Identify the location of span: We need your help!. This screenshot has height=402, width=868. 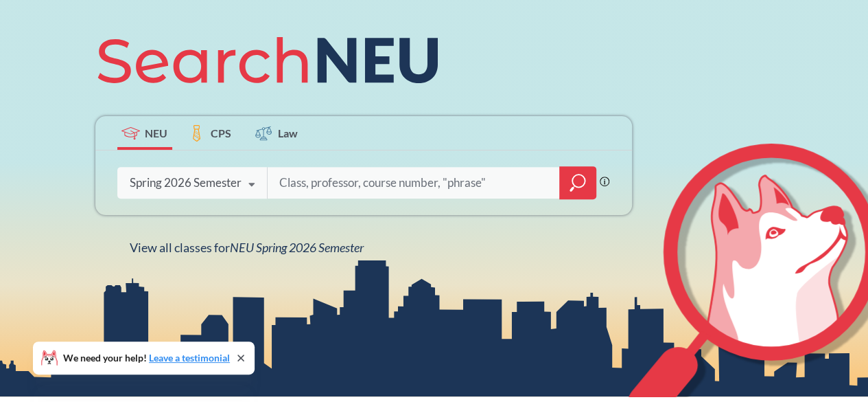
(146, 358).